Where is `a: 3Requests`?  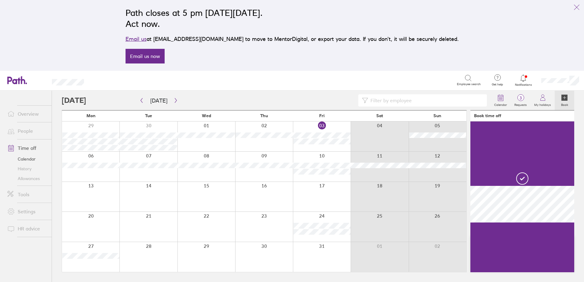 a: 3Requests is located at coordinates (520, 100).